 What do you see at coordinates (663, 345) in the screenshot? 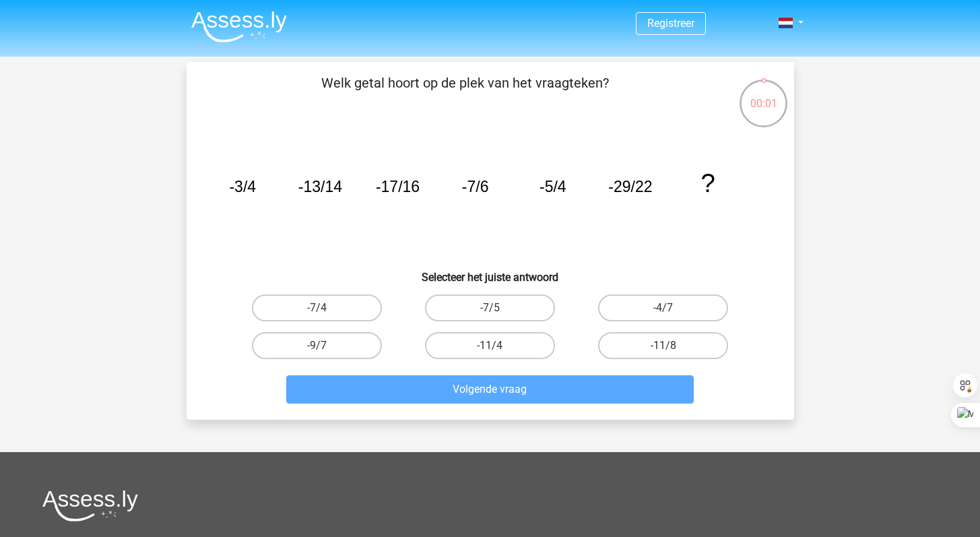
I see `label: -11/8` at bounding box center [663, 345].